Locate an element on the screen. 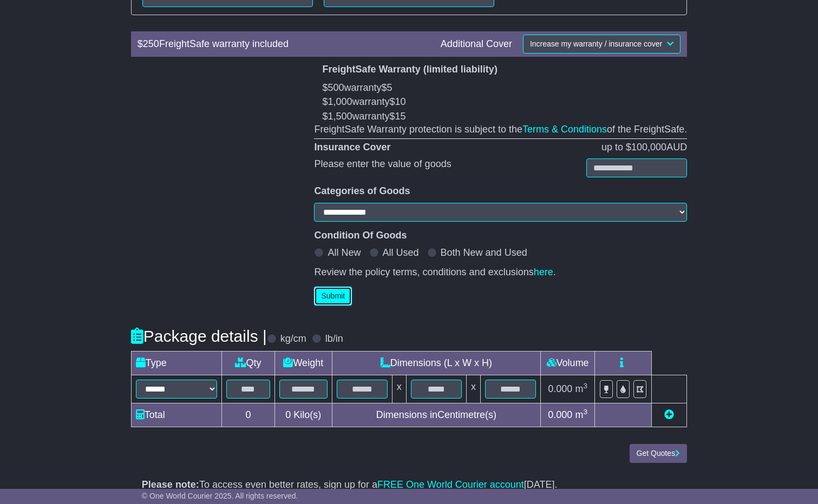 The height and width of the screenshot is (504, 818). label: All New is located at coordinates (344, 253).